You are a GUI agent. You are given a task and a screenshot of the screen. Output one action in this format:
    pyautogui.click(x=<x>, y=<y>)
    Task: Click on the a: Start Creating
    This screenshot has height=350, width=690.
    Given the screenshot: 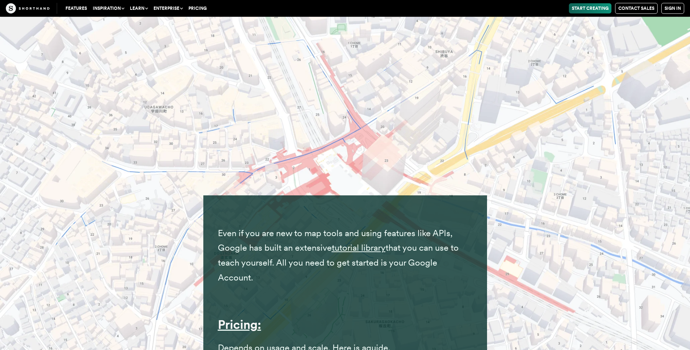 What is the action you would take?
    pyautogui.click(x=590, y=8)
    